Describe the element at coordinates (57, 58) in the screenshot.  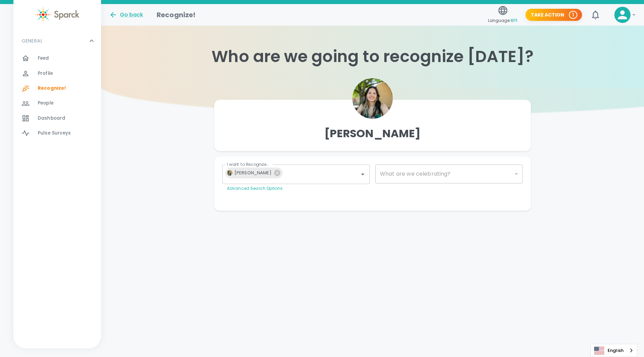
I see `div: Feed` at that location.